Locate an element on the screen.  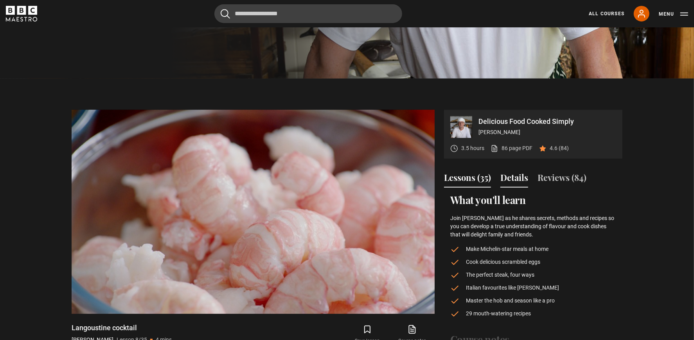
button: Details is located at coordinates (514, 179).